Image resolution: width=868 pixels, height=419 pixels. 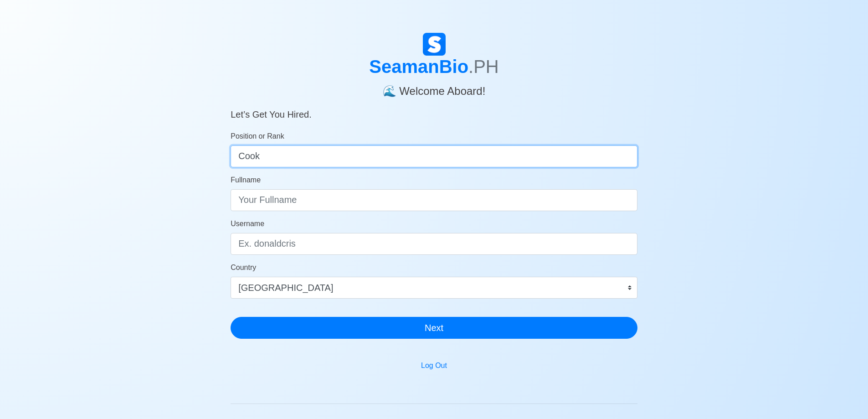 I want to click on span: Position or Rank, so click(x=257, y=136).